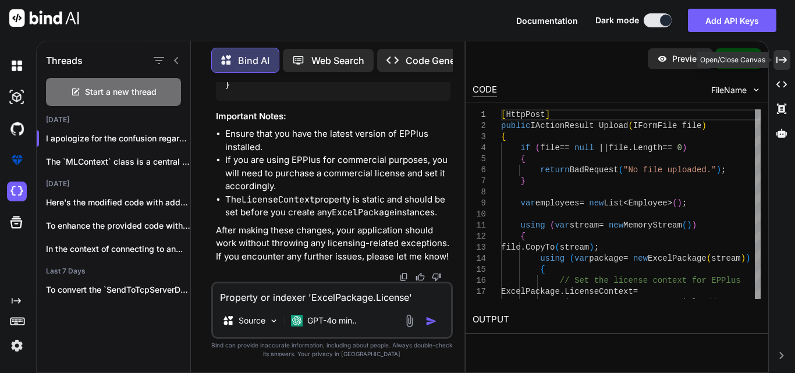  What do you see at coordinates (64, 61) in the screenshot?
I see `h1: Threads` at bounding box center [64, 61].